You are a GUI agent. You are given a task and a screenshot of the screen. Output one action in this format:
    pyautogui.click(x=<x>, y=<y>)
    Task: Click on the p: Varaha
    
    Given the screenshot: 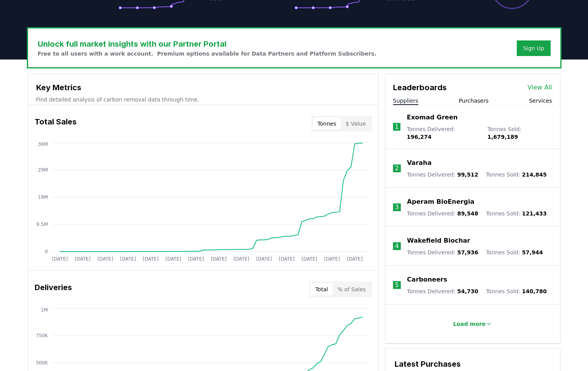 What is the action you would take?
    pyautogui.click(x=419, y=163)
    